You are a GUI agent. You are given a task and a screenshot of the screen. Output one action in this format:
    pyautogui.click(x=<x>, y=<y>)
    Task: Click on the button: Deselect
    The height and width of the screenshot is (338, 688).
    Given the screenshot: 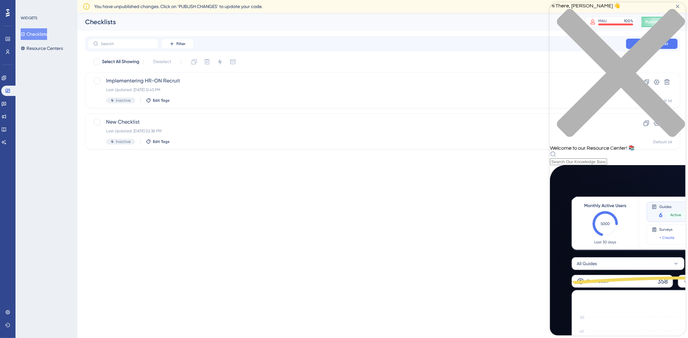 What is the action you would take?
    pyautogui.click(x=162, y=62)
    